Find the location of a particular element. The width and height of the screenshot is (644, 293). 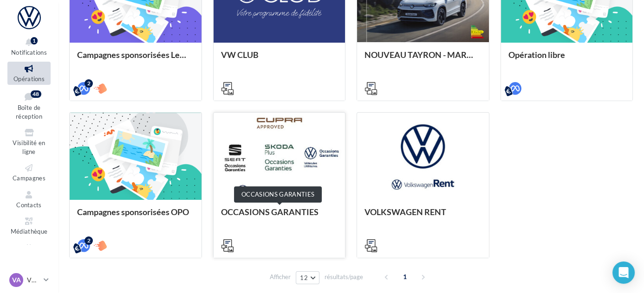

span: Boîte de réception is located at coordinates (29, 112).